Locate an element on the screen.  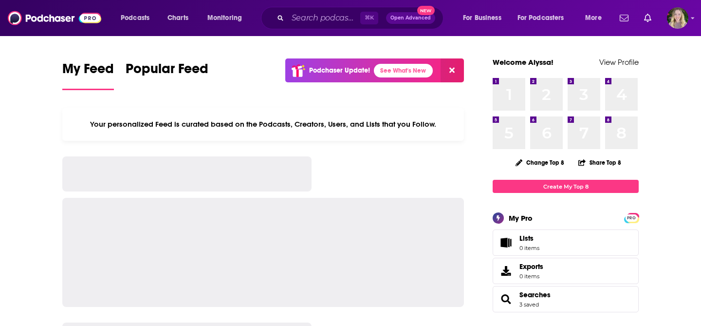
span: New is located at coordinates (426, 10).